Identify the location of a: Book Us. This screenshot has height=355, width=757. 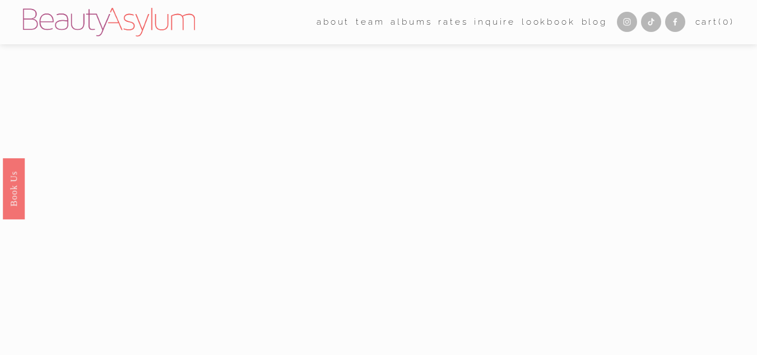
(13, 188).